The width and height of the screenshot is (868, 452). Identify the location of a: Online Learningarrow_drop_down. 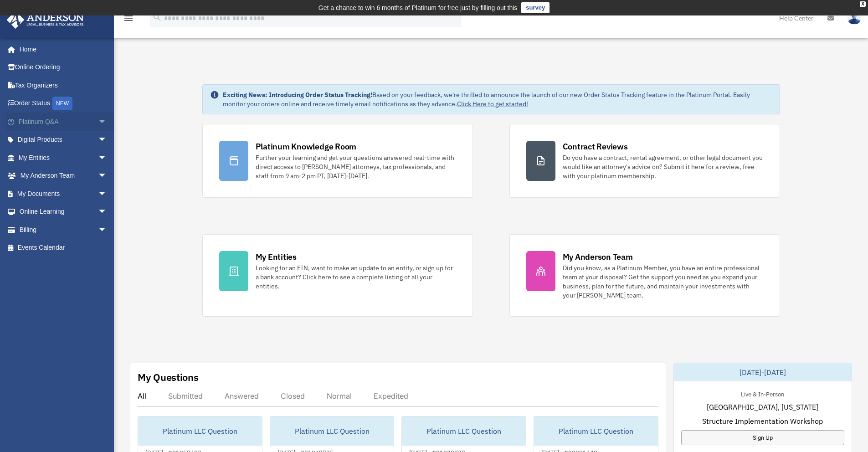
(63, 212).